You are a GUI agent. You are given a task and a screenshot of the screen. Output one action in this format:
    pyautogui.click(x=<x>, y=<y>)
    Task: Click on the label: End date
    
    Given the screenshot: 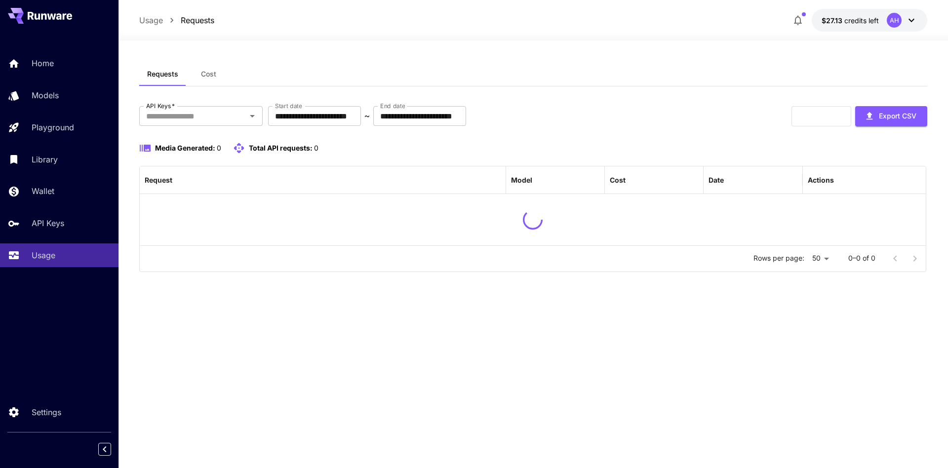 What is the action you would take?
    pyautogui.click(x=392, y=106)
    